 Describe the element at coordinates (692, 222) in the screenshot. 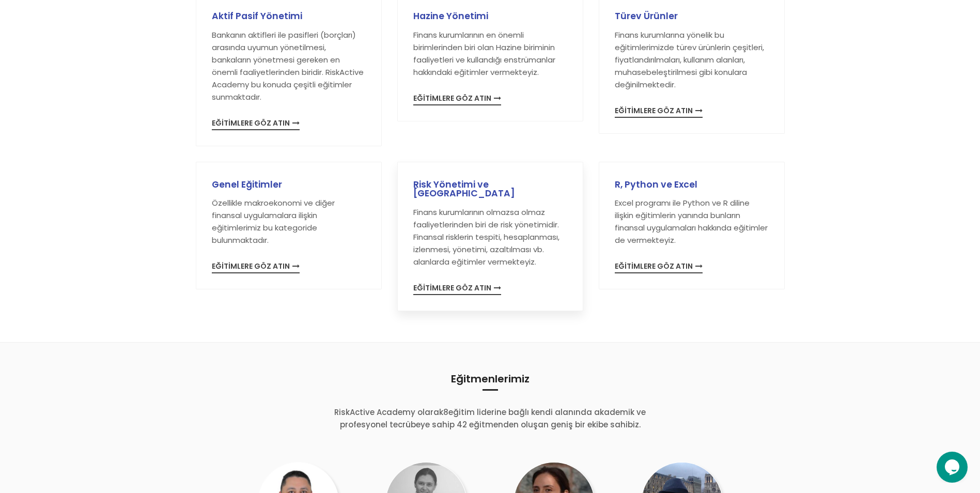

I see `p: Excel programı ile Python ve R diline ilişkin eğitimlerin yanında bunların finansal uygulamaları ...` at that location.